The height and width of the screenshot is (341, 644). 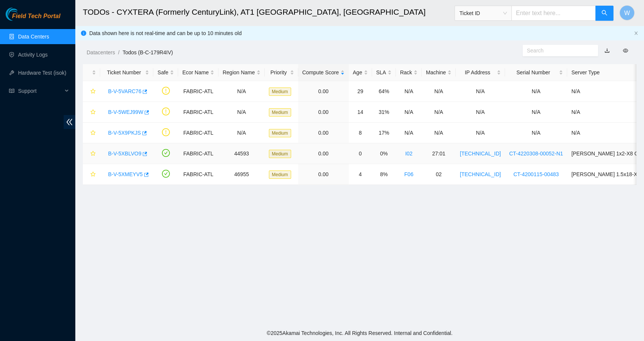 What do you see at coordinates (33, 18) in the screenshot?
I see `a: Akamai TechnologiesField Tech Portal` at bounding box center [33, 18].